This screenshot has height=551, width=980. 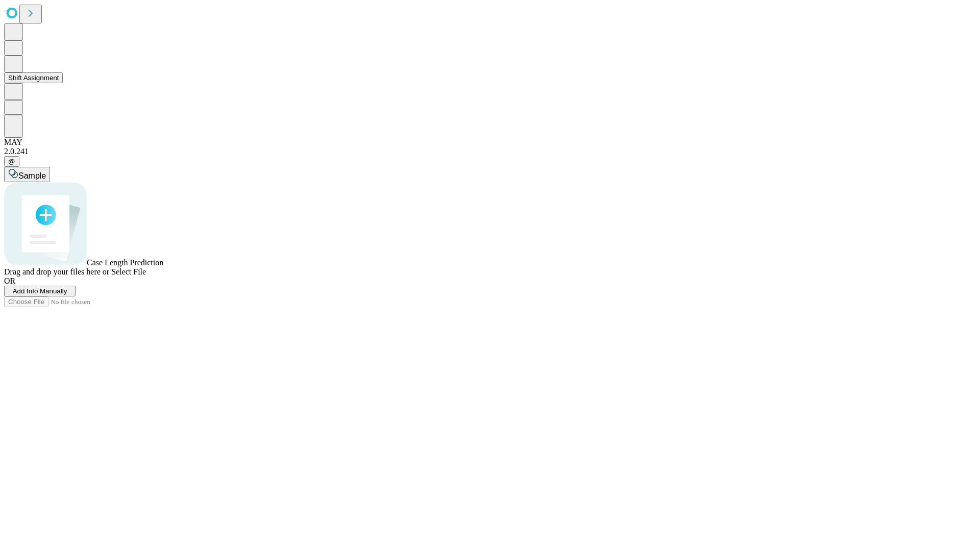 What do you see at coordinates (9, 281) in the screenshot?
I see `span: OR` at bounding box center [9, 281].